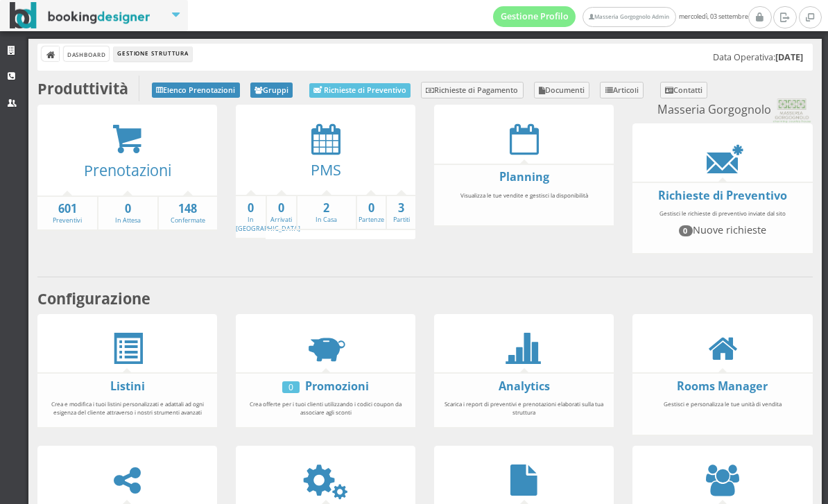 This screenshot has width=828, height=504. What do you see at coordinates (188, 208) in the screenshot?
I see `strong: 148` at bounding box center [188, 208].